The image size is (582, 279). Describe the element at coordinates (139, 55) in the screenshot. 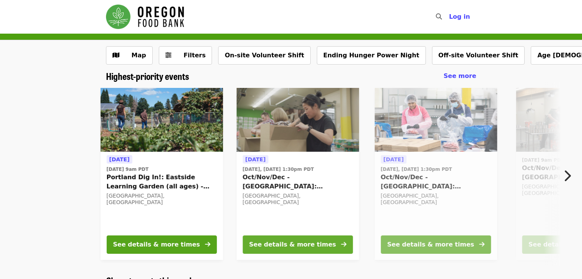

I see `span: Map` at that location.